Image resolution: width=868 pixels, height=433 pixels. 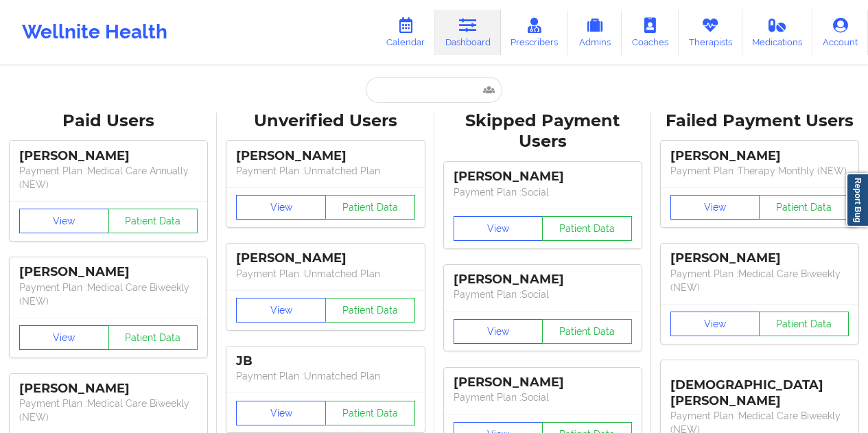 What do you see at coordinates (595, 32) in the screenshot?
I see `a: Admins` at bounding box center [595, 32].